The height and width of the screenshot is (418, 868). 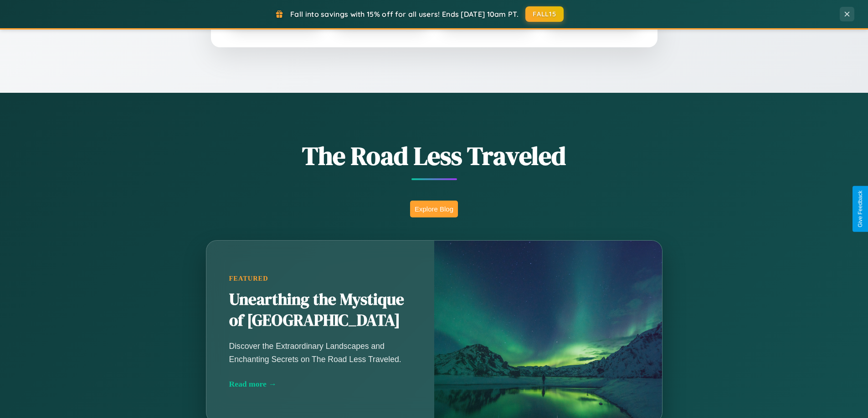 I want to click on div: Featured, so click(x=320, y=279).